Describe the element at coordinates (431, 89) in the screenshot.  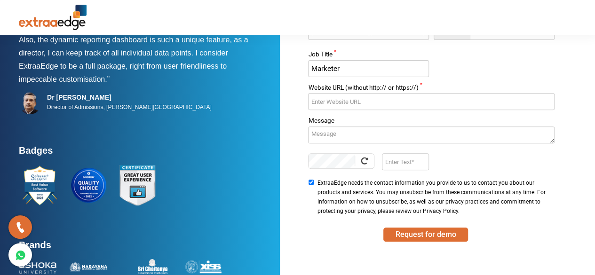
I see `label: Website URL (without http:// or https://)` at that location.